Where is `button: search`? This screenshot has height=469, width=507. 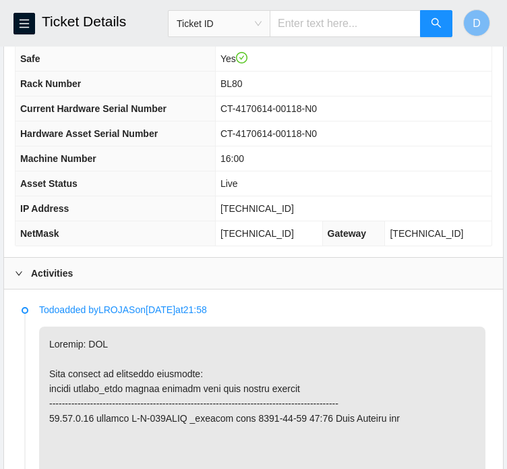 button: search is located at coordinates (436, 24).